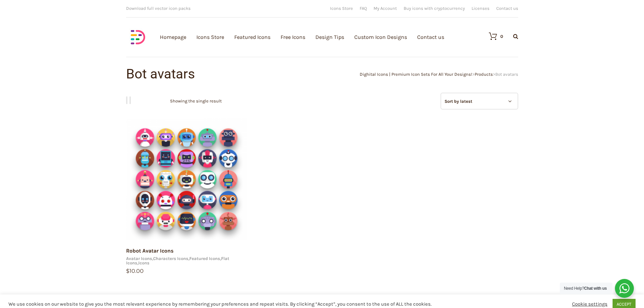  Describe the element at coordinates (171, 258) in the screenshot. I see `a: Characters Icons` at that location.